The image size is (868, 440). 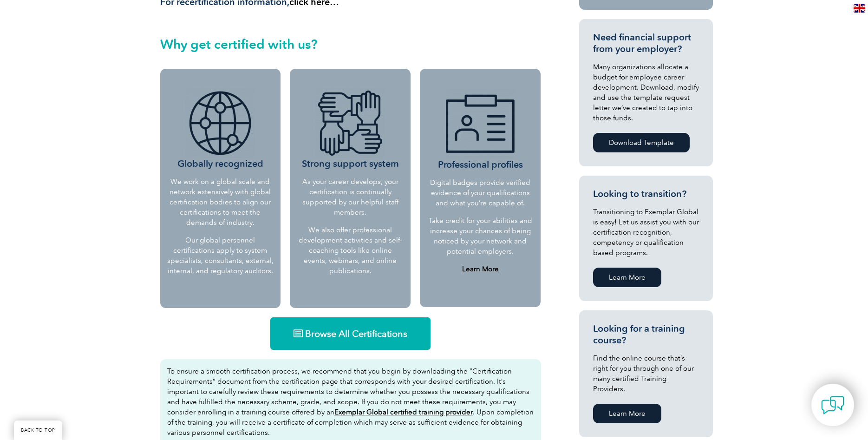 What do you see at coordinates (350, 251) in the screenshot?
I see `p: We also offer professional development activities and self-coaching tools like online events, web...` at bounding box center [350, 251].